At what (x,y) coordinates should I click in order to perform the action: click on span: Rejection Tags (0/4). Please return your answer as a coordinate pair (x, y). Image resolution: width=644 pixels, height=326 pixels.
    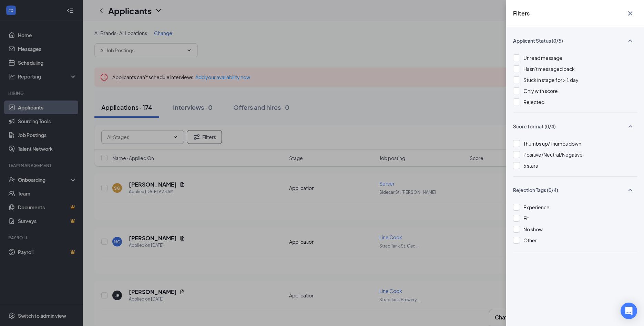
    Looking at the image, I should click on (535, 190).